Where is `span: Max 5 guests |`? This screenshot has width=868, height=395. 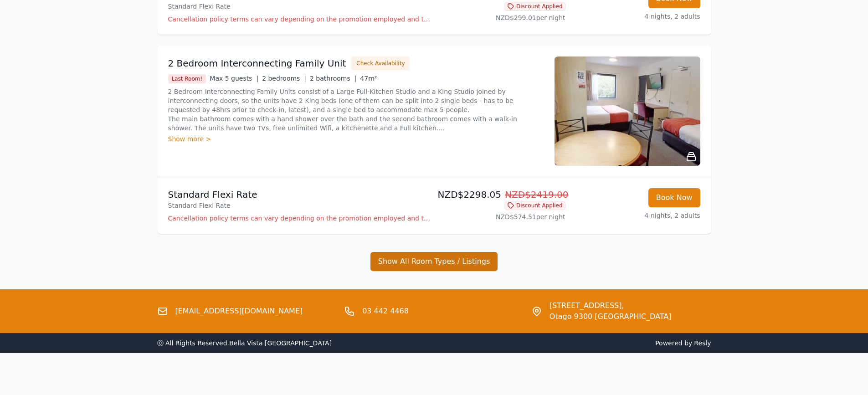 span: Max 5 guests | is located at coordinates (234, 79).